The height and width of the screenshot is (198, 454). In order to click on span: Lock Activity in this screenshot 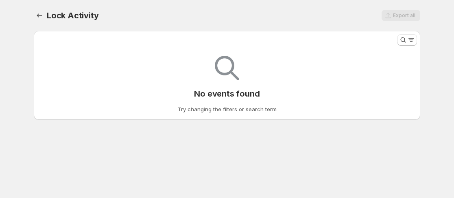, I will do `click(72, 15)`.